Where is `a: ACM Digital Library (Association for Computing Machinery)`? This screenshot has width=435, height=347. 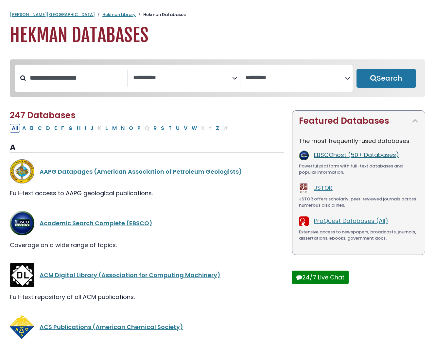 a: ACM Digital Library (Association for Computing Machinery) is located at coordinates (130, 275).